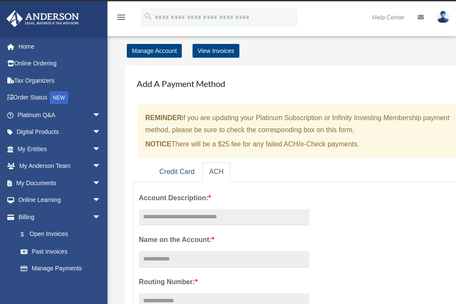 This screenshot has height=304, width=456. What do you see at coordinates (163, 117) in the screenshot?
I see `strong: REMINDER` at bounding box center [163, 117].